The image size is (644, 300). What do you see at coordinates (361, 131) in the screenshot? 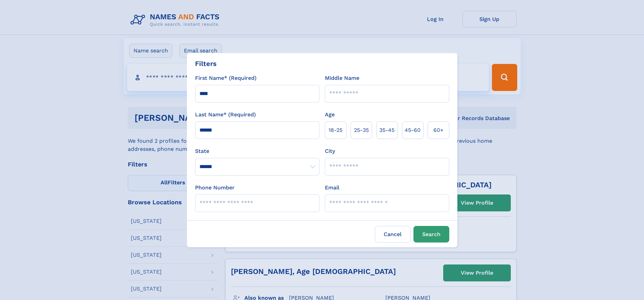
I see `span: 25‑35` at bounding box center [361, 131].